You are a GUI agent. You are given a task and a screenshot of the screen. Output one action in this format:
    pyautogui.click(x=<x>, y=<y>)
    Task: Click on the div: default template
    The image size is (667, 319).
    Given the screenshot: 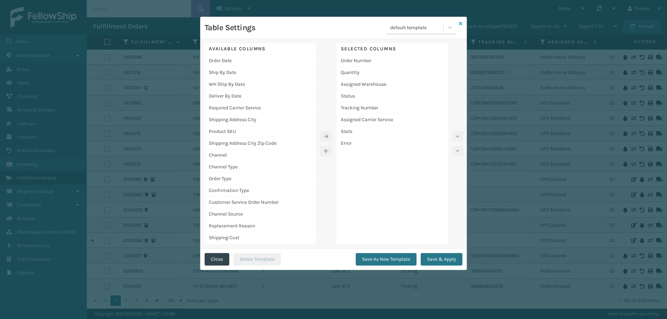 What is the action you would take?
    pyautogui.click(x=417, y=27)
    